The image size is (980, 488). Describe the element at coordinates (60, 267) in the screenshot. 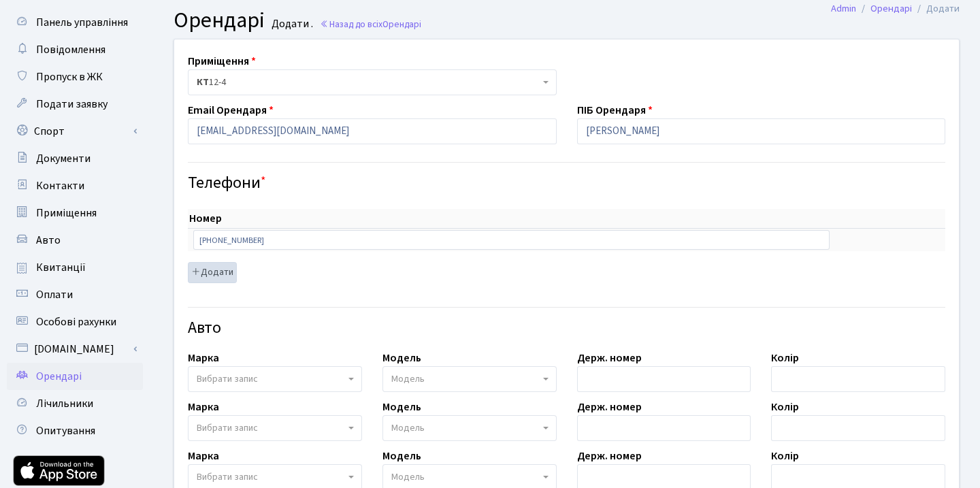

I see `span: Квитанції` at that location.